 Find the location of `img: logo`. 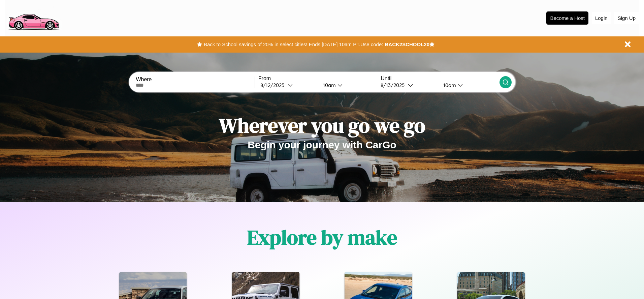

img: logo is located at coordinates (34, 17).